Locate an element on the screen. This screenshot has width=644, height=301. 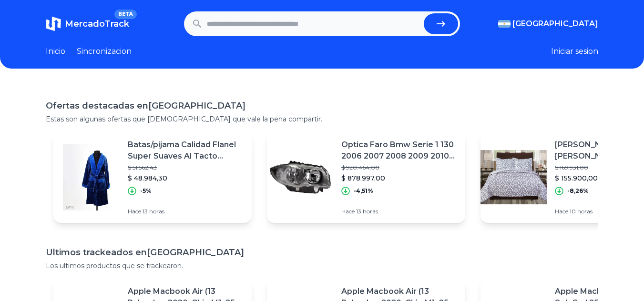
span: BETA is located at coordinates (126, 14).